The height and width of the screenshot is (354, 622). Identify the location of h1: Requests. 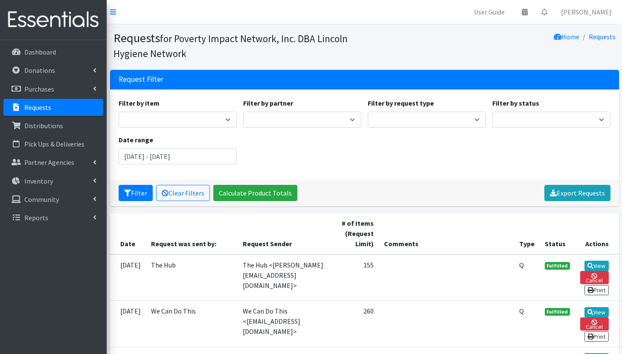
(237, 45).